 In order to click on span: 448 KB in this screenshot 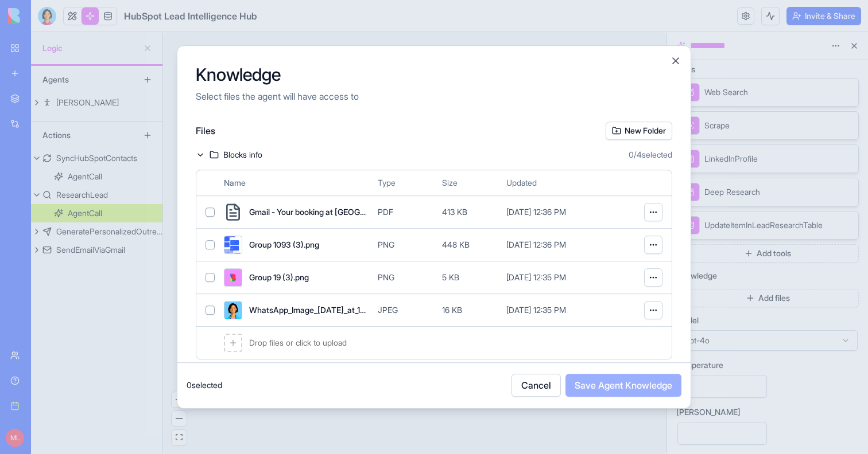, I will do `click(456, 245)`.